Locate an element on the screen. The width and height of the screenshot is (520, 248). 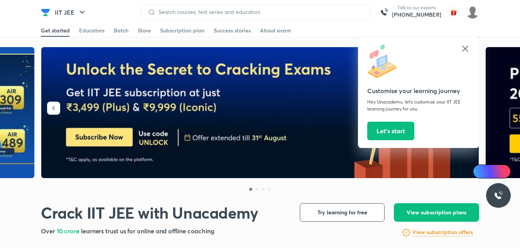
span: Over is located at coordinates (49, 231).